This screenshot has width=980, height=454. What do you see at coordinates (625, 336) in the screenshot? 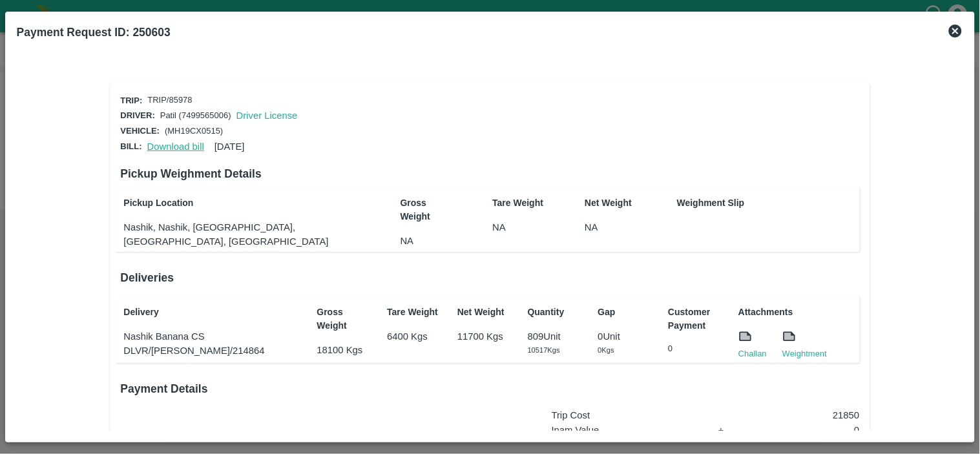
I see `p: 0 Unit` at bounding box center [625, 336].